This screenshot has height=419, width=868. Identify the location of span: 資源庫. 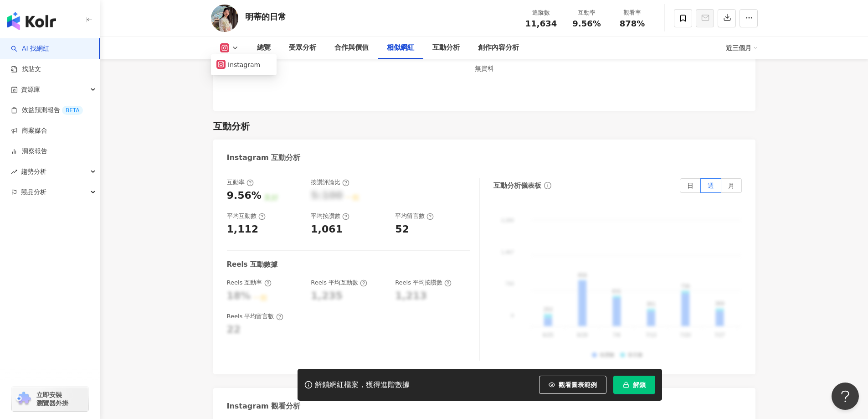
(31, 89).